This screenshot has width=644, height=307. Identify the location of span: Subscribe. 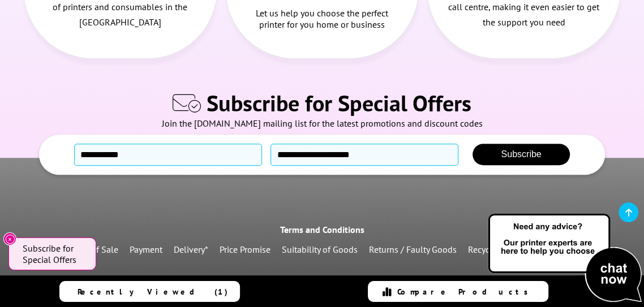
(520, 154).